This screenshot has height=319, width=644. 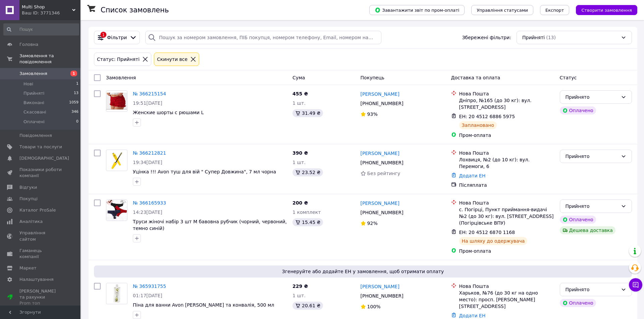 I want to click on span: Аналітика, so click(x=31, y=222).